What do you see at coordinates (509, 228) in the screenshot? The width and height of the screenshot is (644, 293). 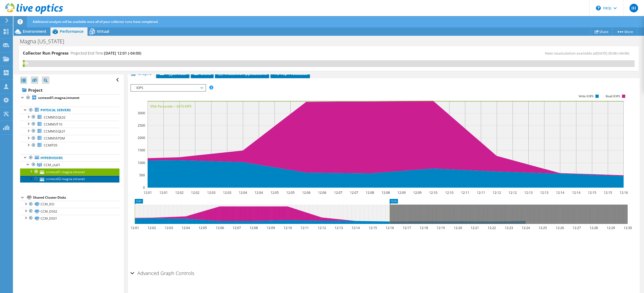 I see `text: 12:23` at bounding box center [509, 228].